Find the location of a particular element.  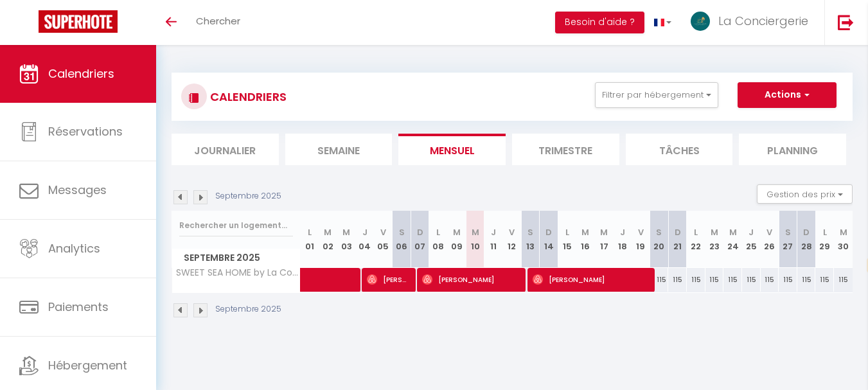

th: 07 is located at coordinates (419, 239).